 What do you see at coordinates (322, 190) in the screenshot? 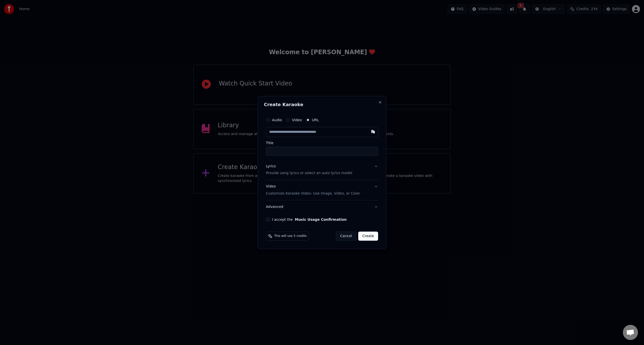
I see `button: VideoCustomize Karaoke Video: Use Image, Video, or Color` at bounding box center [322, 190].